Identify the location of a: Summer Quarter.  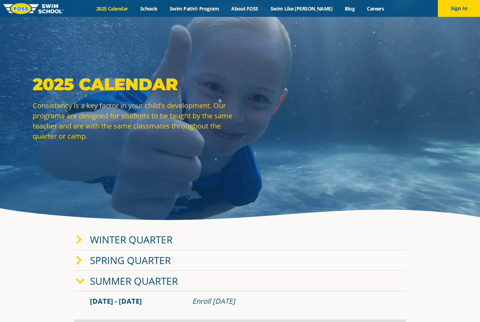
(134, 281).